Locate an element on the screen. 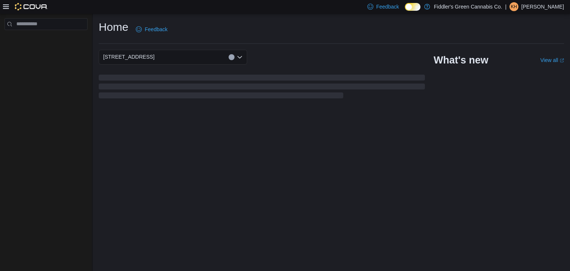 The width and height of the screenshot is (570, 271). button: Open list of options is located at coordinates (240, 57).